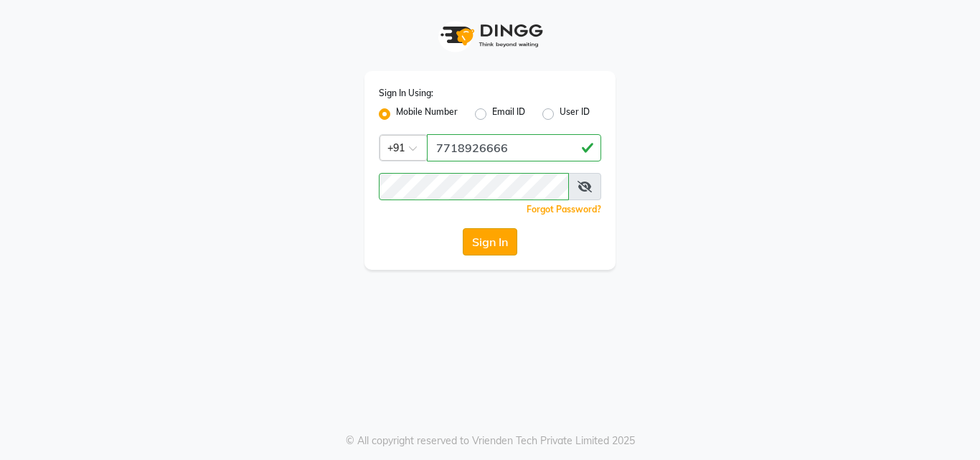 This screenshot has width=980, height=460. What do you see at coordinates (427, 114) in the screenshot?
I see `label: Mobile Number` at bounding box center [427, 114].